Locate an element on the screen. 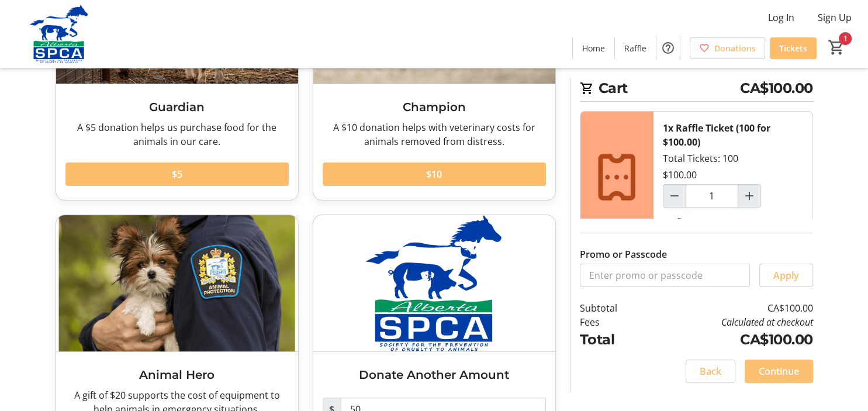  button: Log In is located at coordinates (781, 18).